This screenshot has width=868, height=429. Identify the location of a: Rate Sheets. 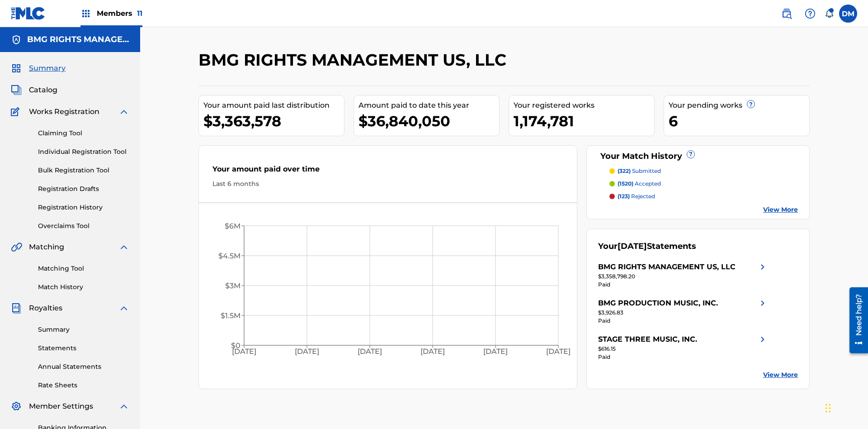
(84, 385).